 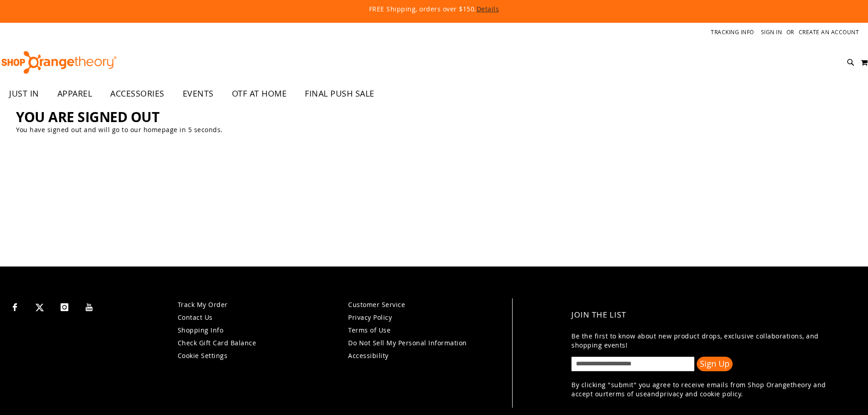 What do you see at coordinates (259, 93) in the screenshot?
I see `span: OTF AT HOME` at bounding box center [259, 93].